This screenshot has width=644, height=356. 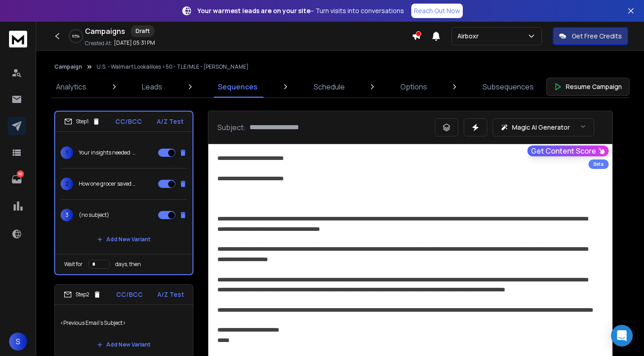 What do you see at coordinates (414, 87) in the screenshot?
I see `a: Options` at bounding box center [414, 87].